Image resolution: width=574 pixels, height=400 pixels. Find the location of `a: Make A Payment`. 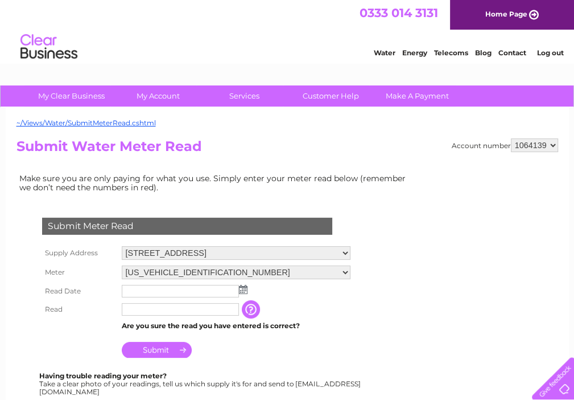

a: Make A Payment is located at coordinates (417, 96).